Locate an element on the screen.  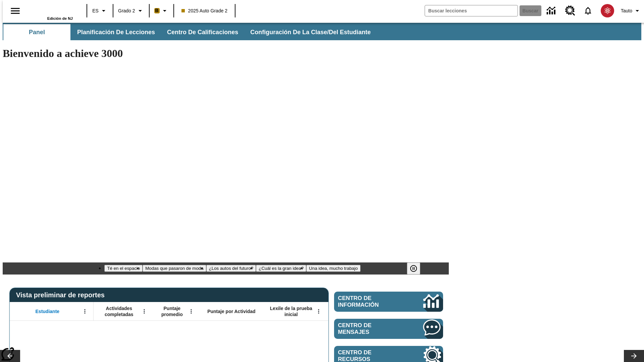
span: ES is located at coordinates (95, 11).